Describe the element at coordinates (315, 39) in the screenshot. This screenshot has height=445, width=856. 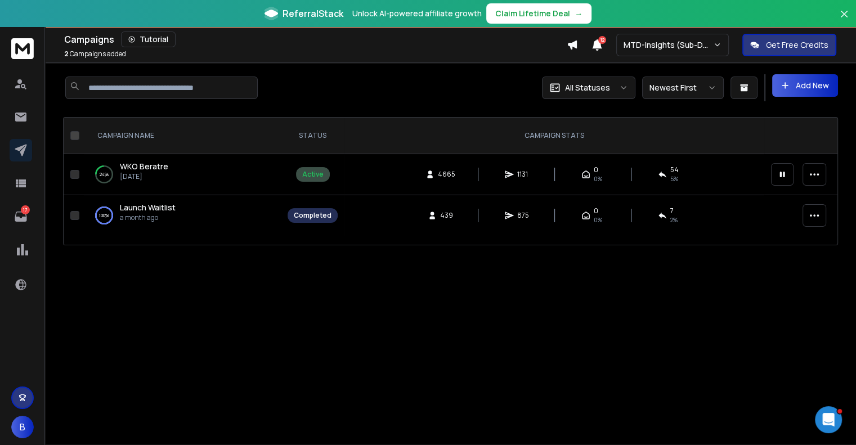
I see `div: Campaigns` at that location.